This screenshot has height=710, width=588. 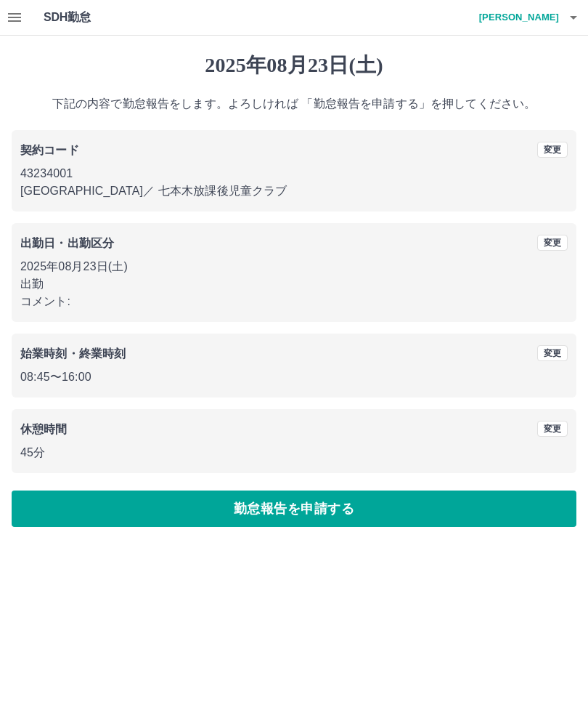 What do you see at coordinates (294, 104) in the screenshot?
I see `p: 下記の内容で勤怠報告をします。よろしければ 「勤怠報告を申請する」を押してください。` at bounding box center [294, 104].